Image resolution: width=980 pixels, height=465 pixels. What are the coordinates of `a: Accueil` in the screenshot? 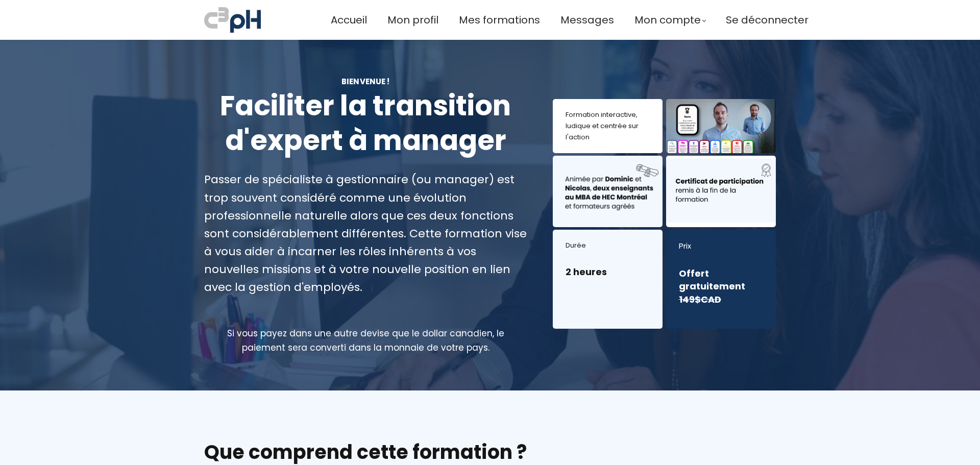 It's located at (348, 20).